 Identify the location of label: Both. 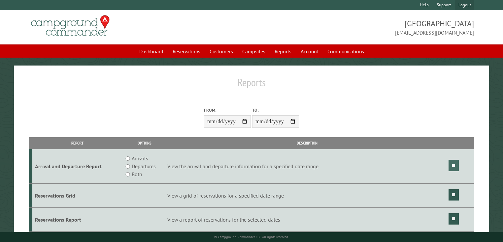
(137, 175).